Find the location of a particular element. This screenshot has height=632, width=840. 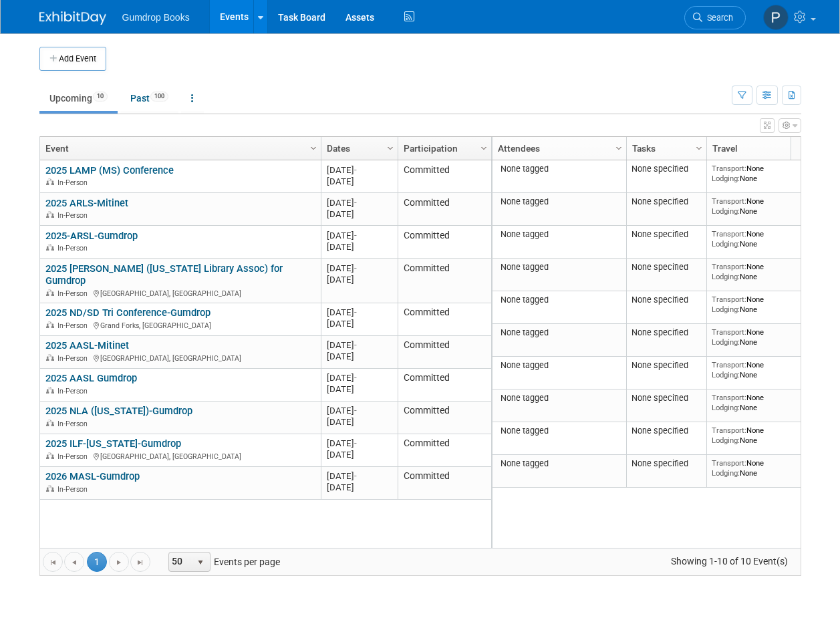

a: Attendees is located at coordinates (558, 149).